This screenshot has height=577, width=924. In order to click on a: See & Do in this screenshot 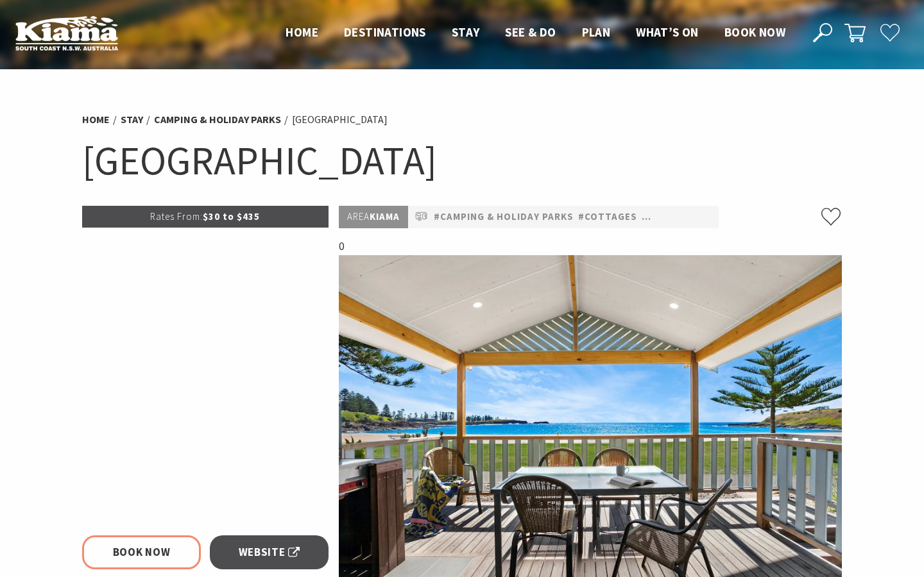, I will do `click(530, 33)`.